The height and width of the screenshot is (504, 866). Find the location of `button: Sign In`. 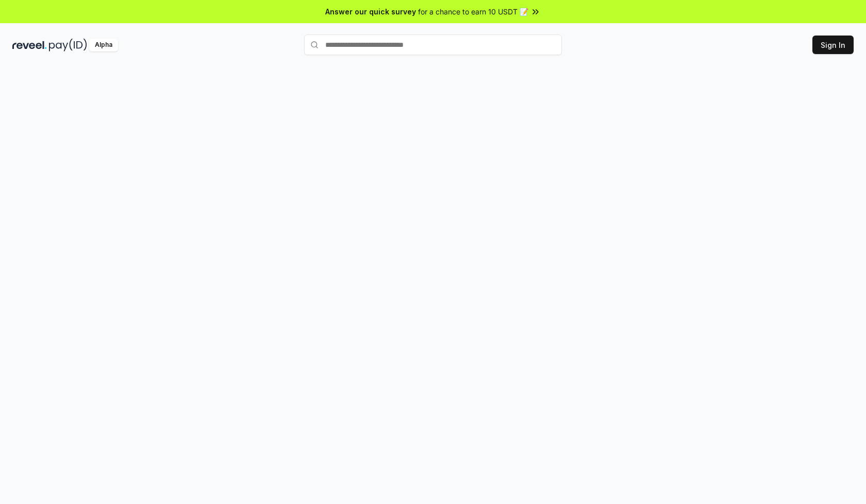

button: Sign In is located at coordinates (833, 45).